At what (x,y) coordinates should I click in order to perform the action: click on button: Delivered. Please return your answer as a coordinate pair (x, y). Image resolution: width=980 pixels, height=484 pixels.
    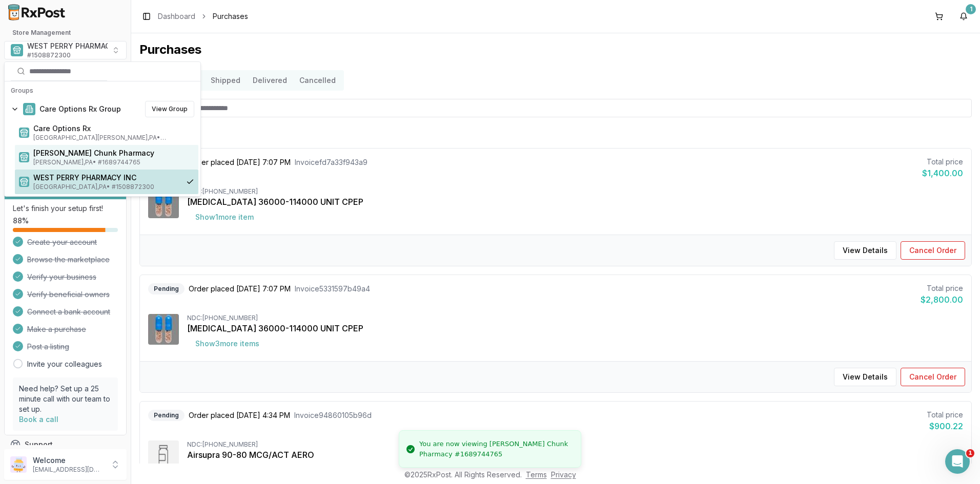
    Looking at the image, I should click on (269, 81).